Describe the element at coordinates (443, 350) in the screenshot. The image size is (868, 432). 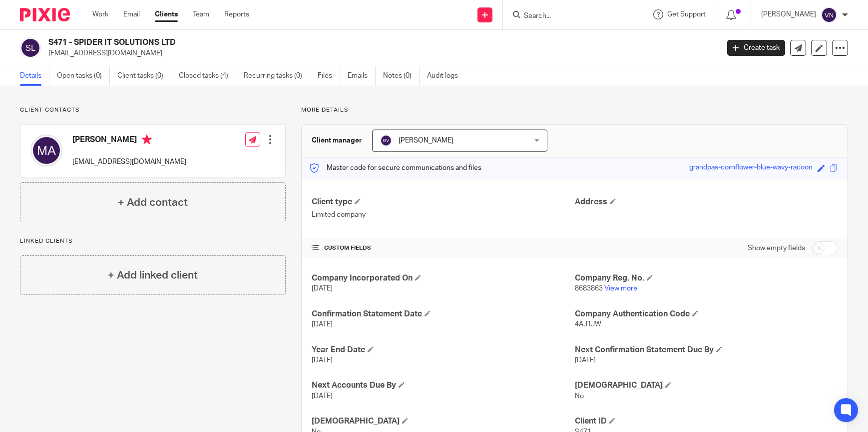
I see `h4: Year End Date` at that location.